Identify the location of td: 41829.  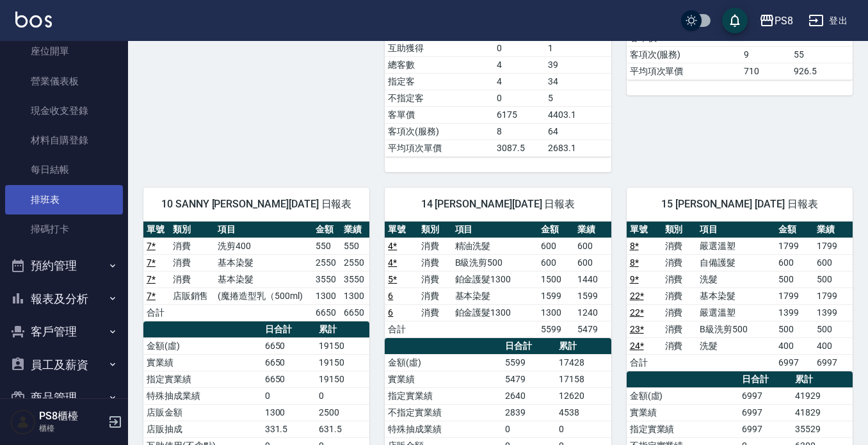
(822, 412).